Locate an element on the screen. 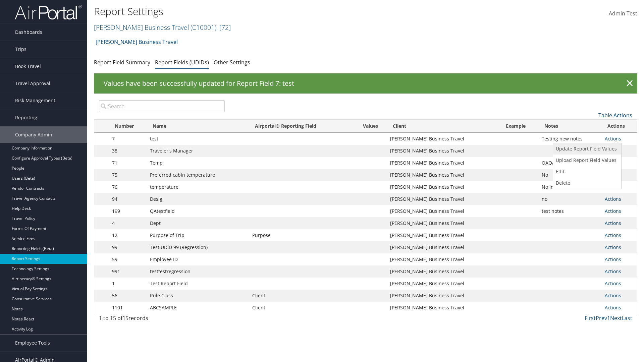  td: 1101 is located at coordinates (128, 308).